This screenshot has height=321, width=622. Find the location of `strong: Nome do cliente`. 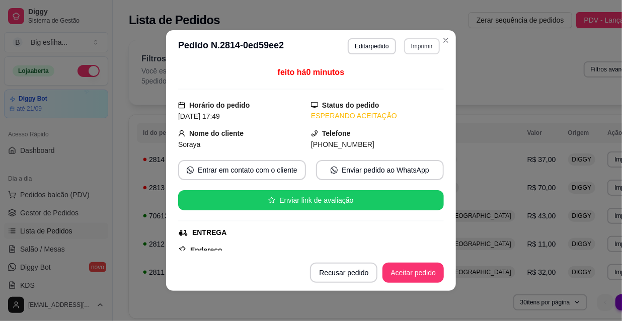

strong: Nome do cliente is located at coordinates (217, 133).